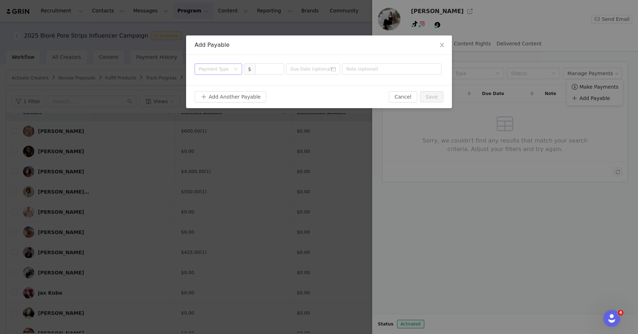  What do you see at coordinates (402, 97) in the screenshot?
I see `button: Cancel` at bounding box center [402, 97].